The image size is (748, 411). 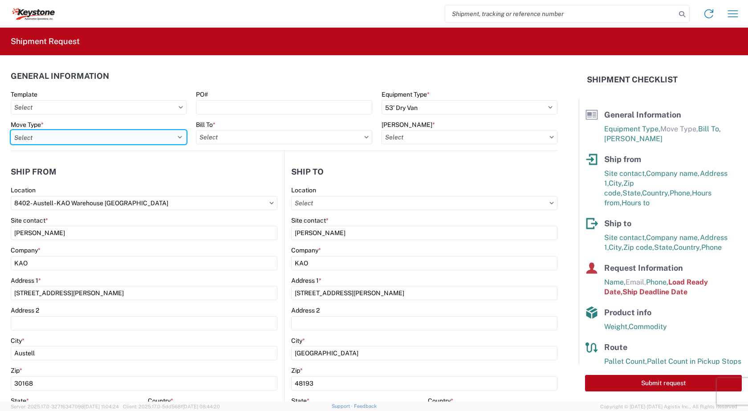 I want to click on h2: Shipment Checklist, so click(x=632, y=80).